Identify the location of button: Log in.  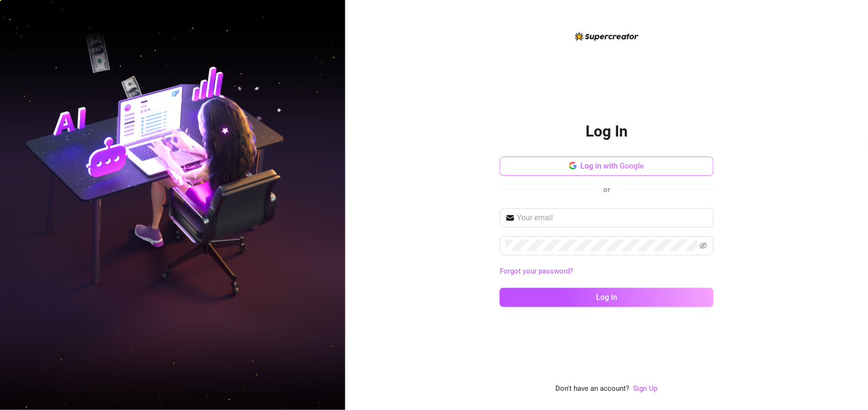
(606, 298).